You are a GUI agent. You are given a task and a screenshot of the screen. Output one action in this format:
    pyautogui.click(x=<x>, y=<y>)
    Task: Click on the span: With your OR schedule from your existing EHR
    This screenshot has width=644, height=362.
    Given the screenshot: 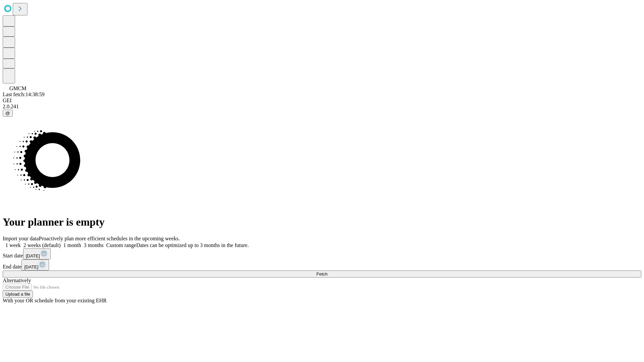 What is the action you would take?
    pyautogui.click(x=55, y=300)
    